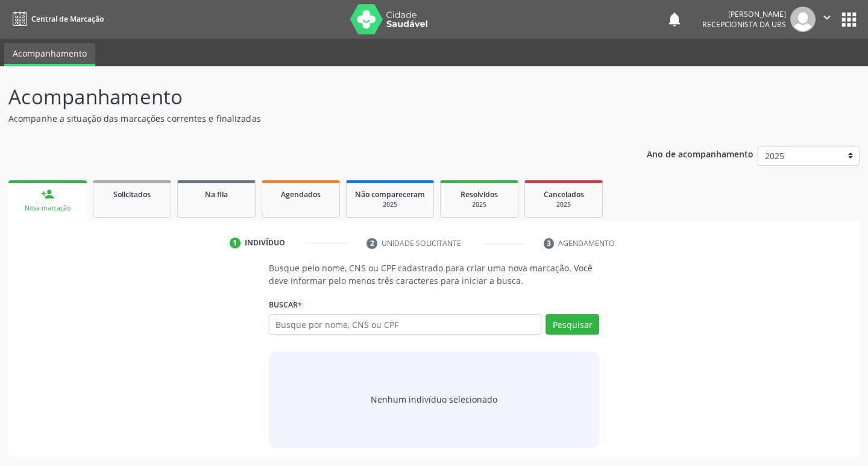 The width and height of the screenshot is (868, 466). I want to click on div: Nova marcação, so click(47, 208).